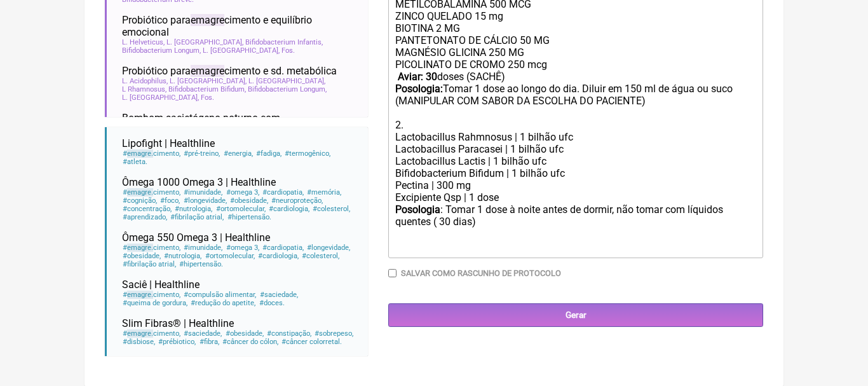  I want to click on span: Bifidobacterium Bifidum, so click(207, 89).